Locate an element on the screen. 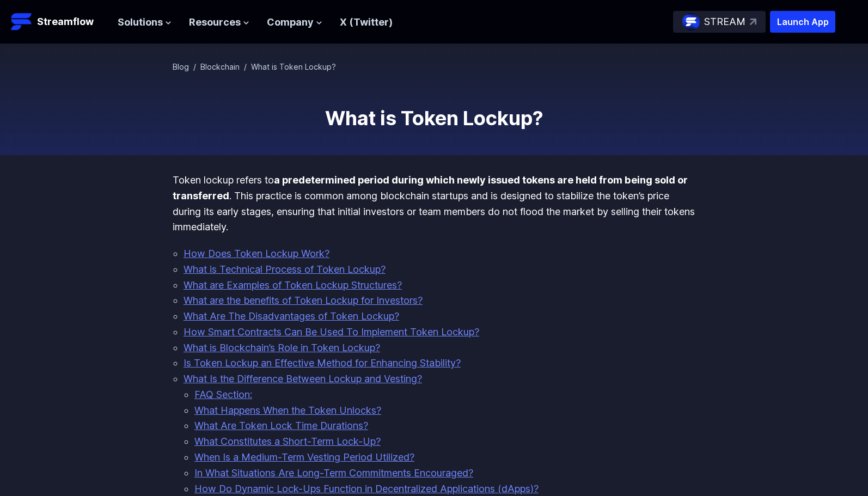  a: What are the benefits of Token Lockup for Investors? is located at coordinates (303, 300).